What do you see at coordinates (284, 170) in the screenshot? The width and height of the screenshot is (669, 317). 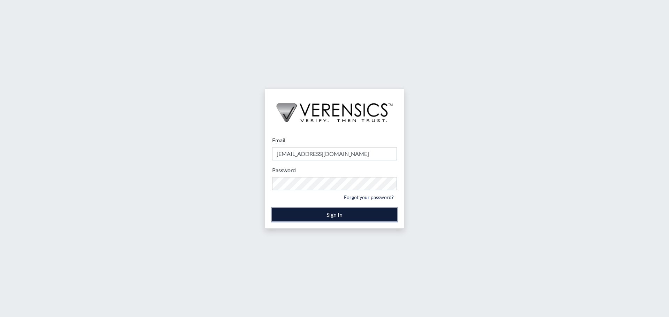 I see `label: Password` at bounding box center [284, 170].